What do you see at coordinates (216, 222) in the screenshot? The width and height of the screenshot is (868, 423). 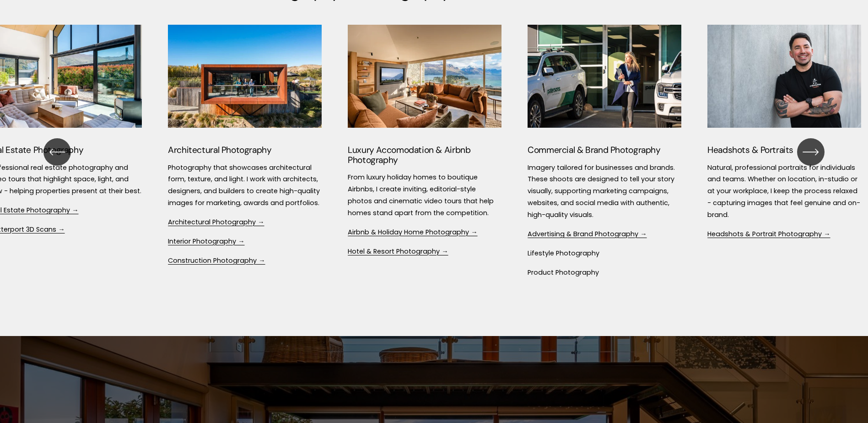 I see `a: Architectural Photography →` at bounding box center [216, 222].